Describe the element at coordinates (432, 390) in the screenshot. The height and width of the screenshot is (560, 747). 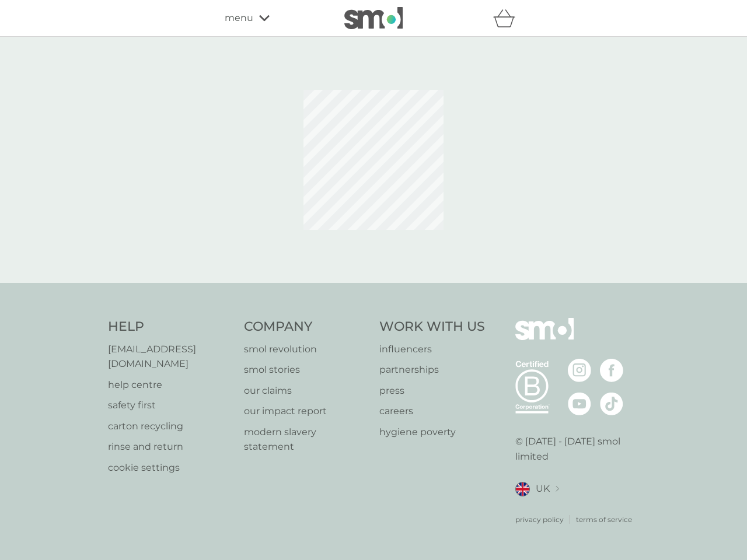
I see `a: press` at that location.